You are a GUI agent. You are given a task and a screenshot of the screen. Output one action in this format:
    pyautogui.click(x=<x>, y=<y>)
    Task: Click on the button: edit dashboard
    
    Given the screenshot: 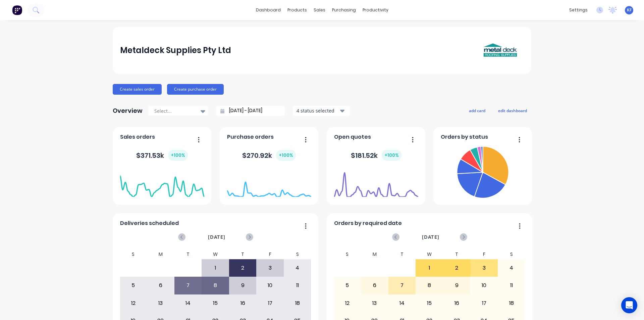 What is the action you would take?
    pyautogui.click(x=512, y=111)
    